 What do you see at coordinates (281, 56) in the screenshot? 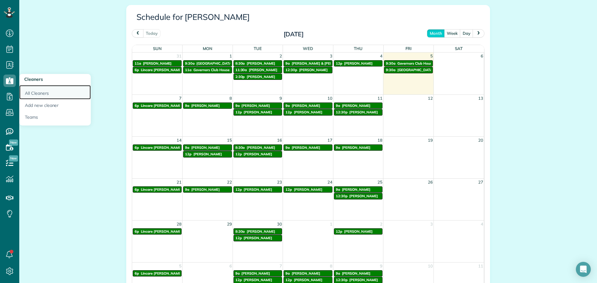
I see `span: 2` at bounding box center [281, 56].